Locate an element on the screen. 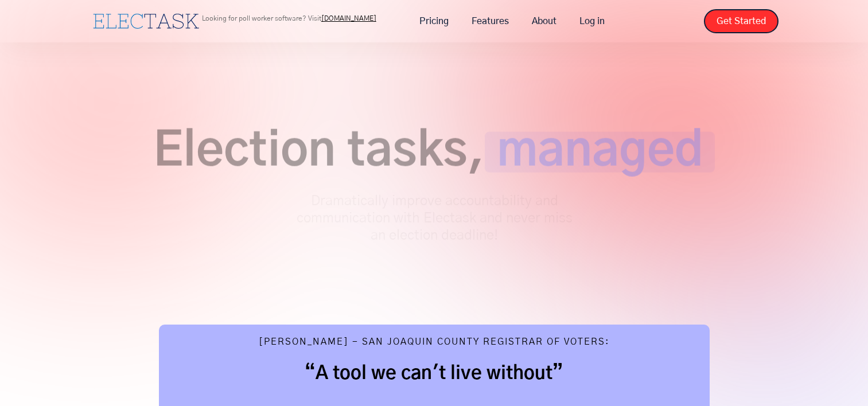 The width and height of the screenshot is (868, 406). a: Pricing is located at coordinates (434, 21).